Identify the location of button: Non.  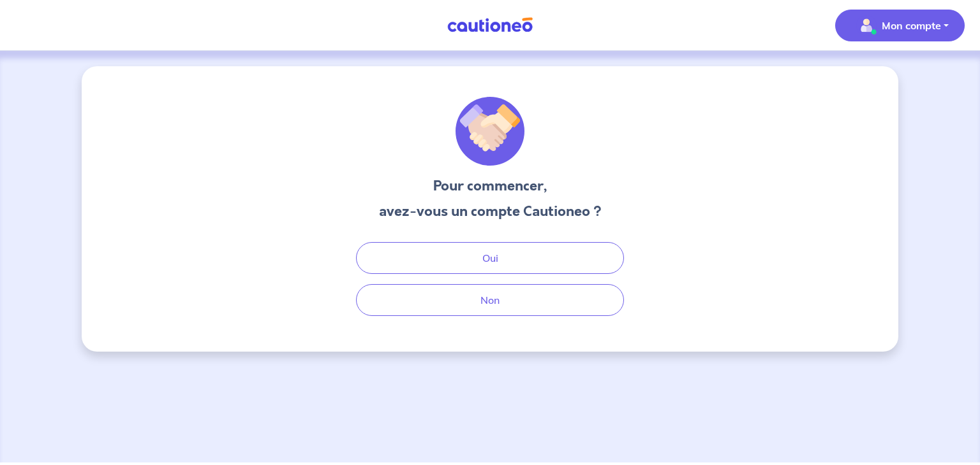
(490, 300).